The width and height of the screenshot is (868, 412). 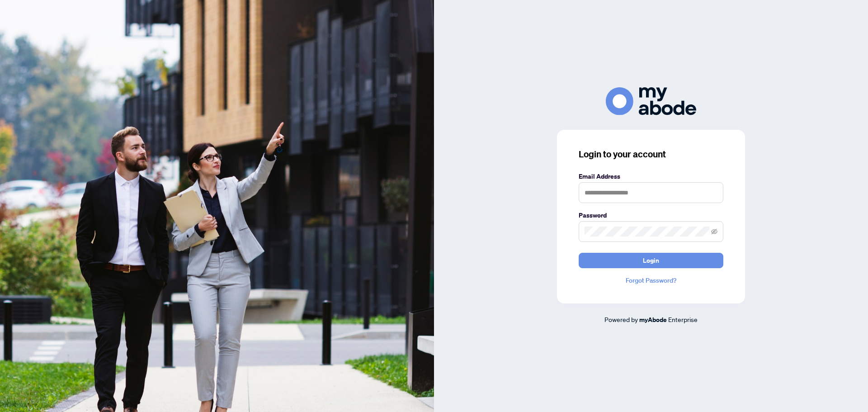 I want to click on label: Password, so click(x=651, y=215).